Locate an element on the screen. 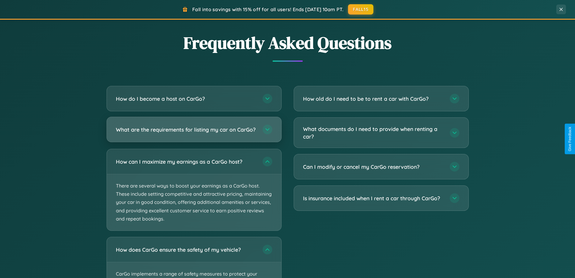 The height and width of the screenshot is (278, 575). h3: How does CarGo ensure the safety of my vehicle? is located at coordinates (186, 249).